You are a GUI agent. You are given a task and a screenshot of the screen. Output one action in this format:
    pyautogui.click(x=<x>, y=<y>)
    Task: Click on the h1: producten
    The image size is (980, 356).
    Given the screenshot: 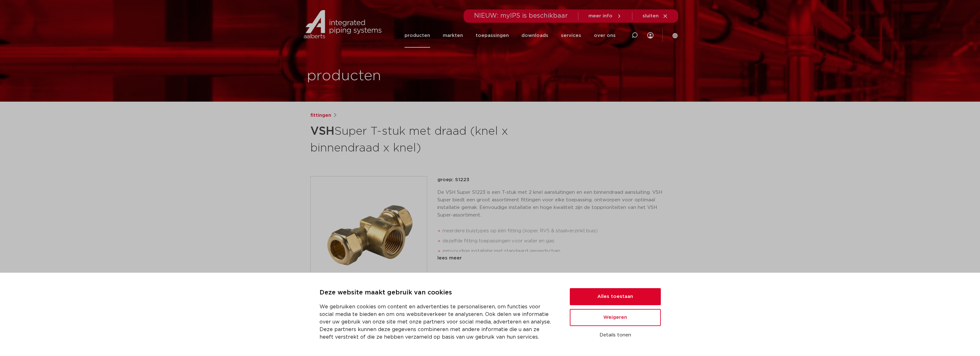 What is the action you would take?
    pyautogui.click(x=344, y=76)
    